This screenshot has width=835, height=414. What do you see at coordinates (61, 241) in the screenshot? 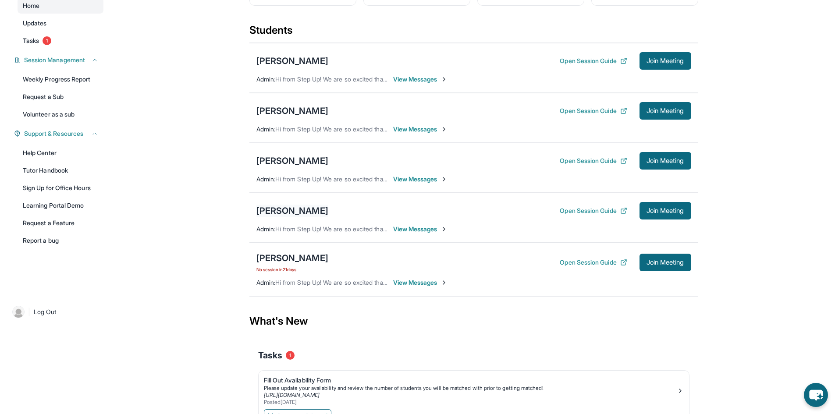
I see `a: Report a bug` at bounding box center [61, 241].